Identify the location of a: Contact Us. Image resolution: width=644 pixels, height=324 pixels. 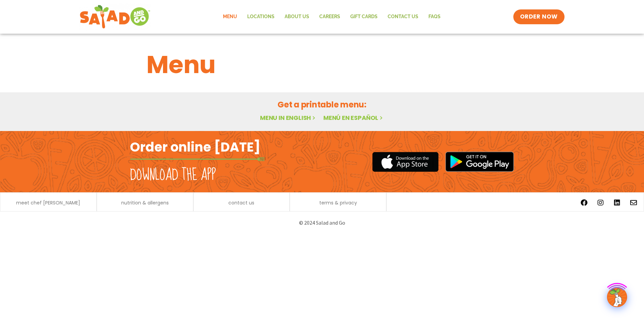
(402, 17).